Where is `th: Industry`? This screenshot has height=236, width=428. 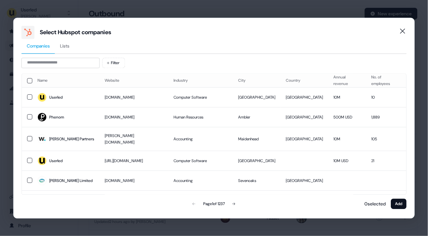
th: Industry is located at coordinates (201, 81).